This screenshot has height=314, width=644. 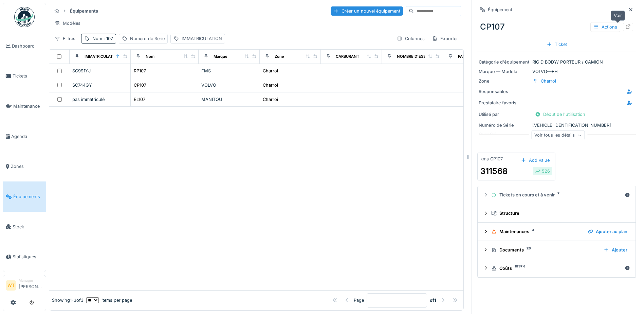 I want to click on div: VOLVO — FH, so click(x=556, y=71).